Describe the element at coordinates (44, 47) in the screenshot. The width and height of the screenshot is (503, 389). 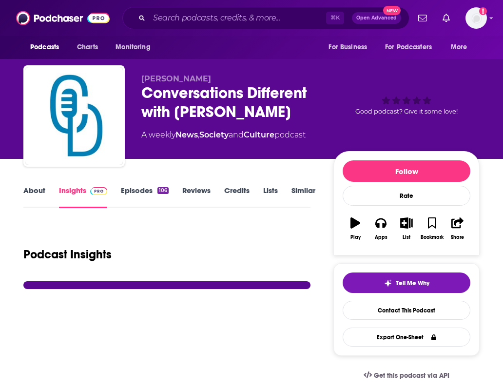
I see `span: Podcasts` at that location.